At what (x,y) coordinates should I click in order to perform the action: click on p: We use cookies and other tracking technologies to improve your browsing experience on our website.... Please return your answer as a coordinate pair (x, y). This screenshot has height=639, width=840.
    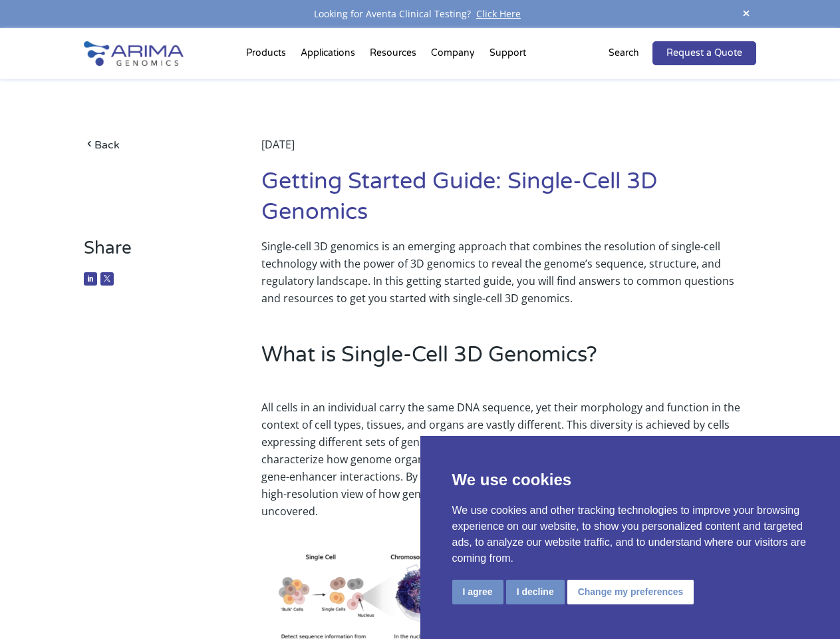
    Looking at the image, I should click on (631, 534).